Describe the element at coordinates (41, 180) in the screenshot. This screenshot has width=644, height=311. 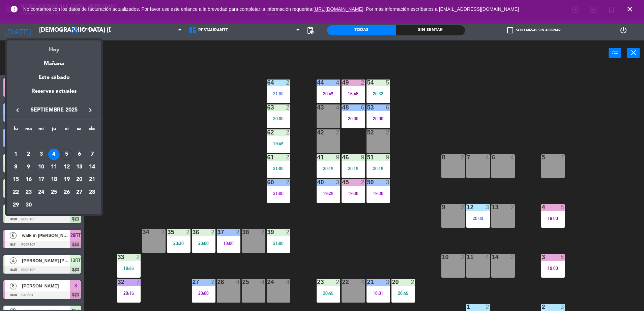
I see `td: 17 de septiembre de 2025` at that location.